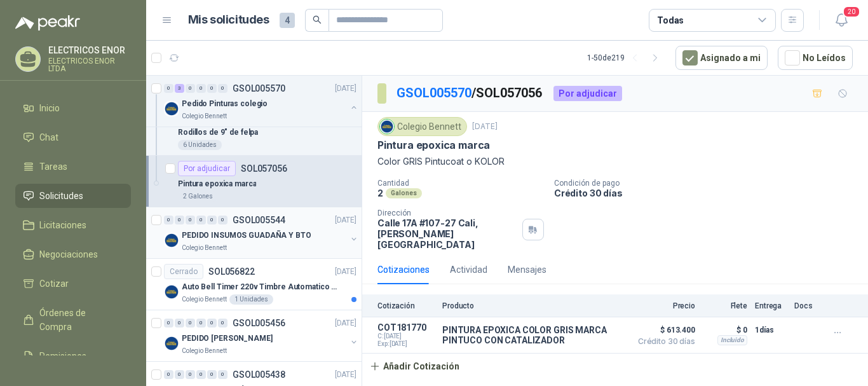 The height and width of the screenshot is (386, 868). Describe the element at coordinates (63, 225) in the screenshot. I see `span: Licitaciones` at that location.